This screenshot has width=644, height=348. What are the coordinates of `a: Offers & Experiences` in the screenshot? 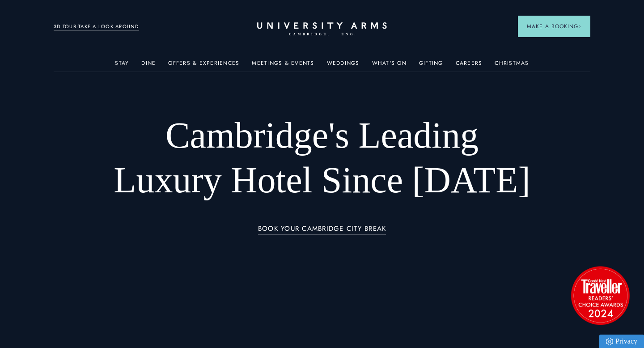 It's located at (203, 66).